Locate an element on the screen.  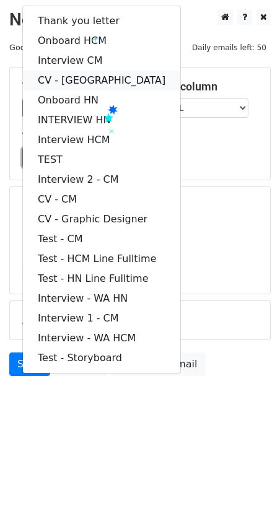
a: Interview 1 - CM is located at coordinates (102, 319).